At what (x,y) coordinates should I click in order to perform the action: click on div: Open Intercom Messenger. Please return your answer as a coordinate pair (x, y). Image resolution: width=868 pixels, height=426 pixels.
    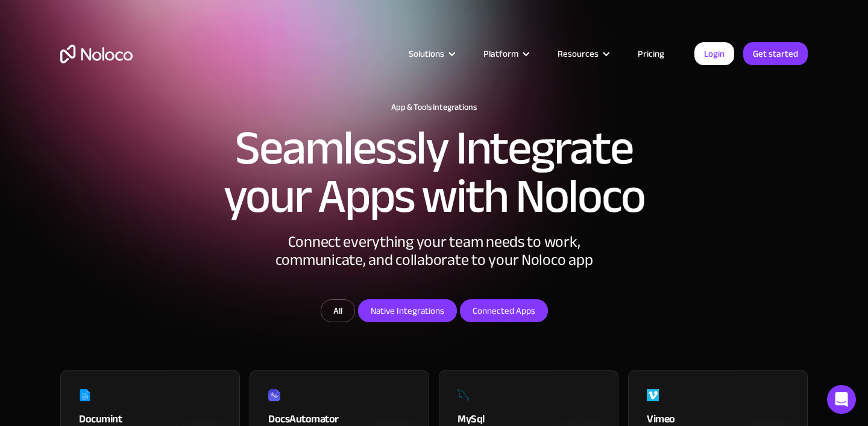
    Looking at the image, I should click on (841, 399).